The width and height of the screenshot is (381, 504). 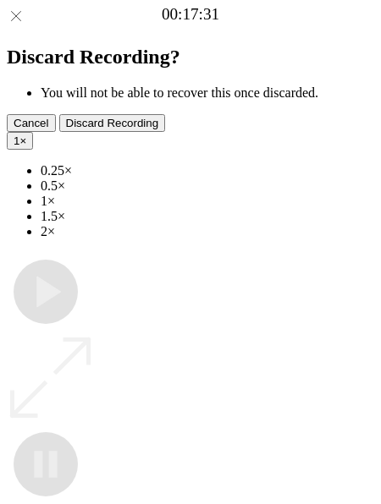 What do you see at coordinates (207, 171) in the screenshot?
I see `li: 0.25×` at bounding box center [207, 171].